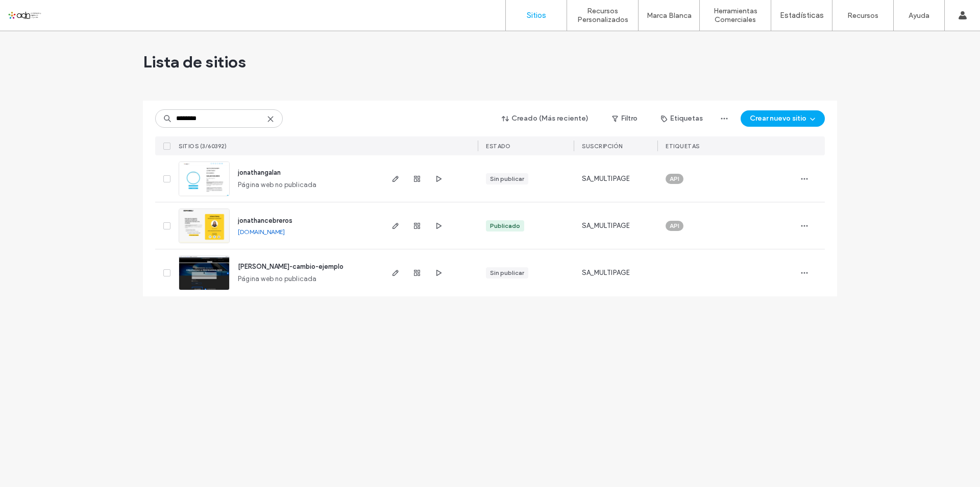  I want to click on span: jonathancebreros, so click(265, 220).